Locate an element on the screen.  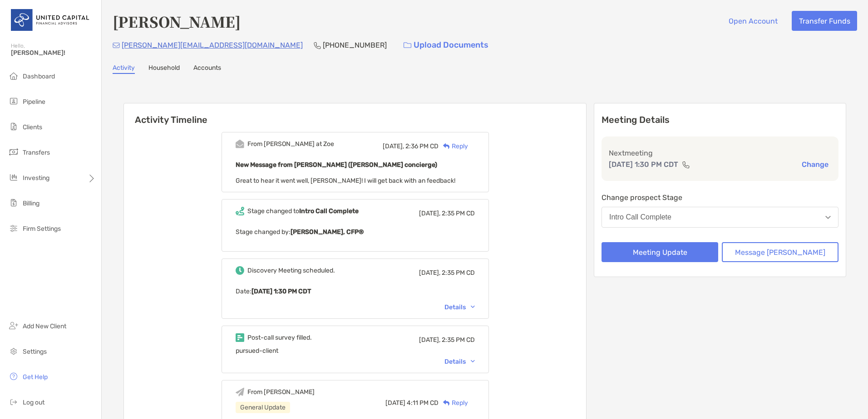
span: 4:11 PM CD is located at coordinates (423, 403).